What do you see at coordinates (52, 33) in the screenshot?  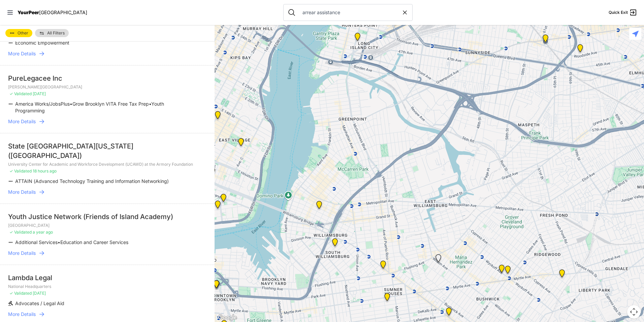 I see `a: All Filters` at bounding box center [52, 33].